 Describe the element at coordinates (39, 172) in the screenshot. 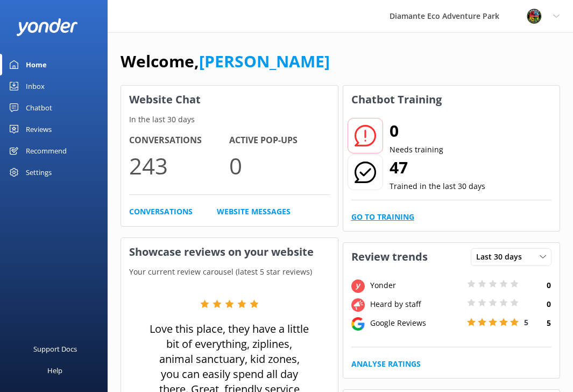

I see `div: Settings` at that location.